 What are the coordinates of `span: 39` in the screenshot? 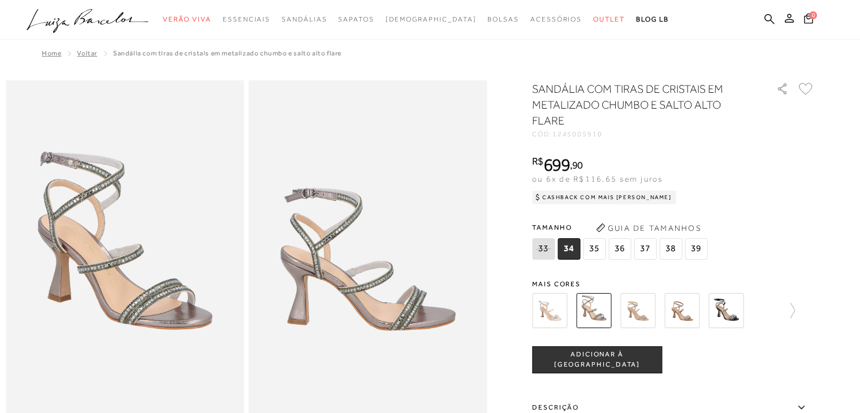 It's located at (696, 249).